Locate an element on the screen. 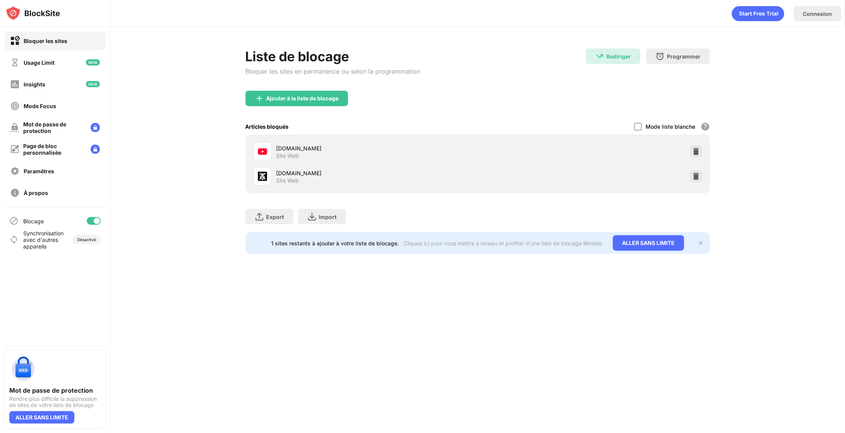 The height and width of the screenshot is (433, 845). div: Rendre plus difficile la suppression de sites de votre liste de blocage is located at coordinates (55, 402).